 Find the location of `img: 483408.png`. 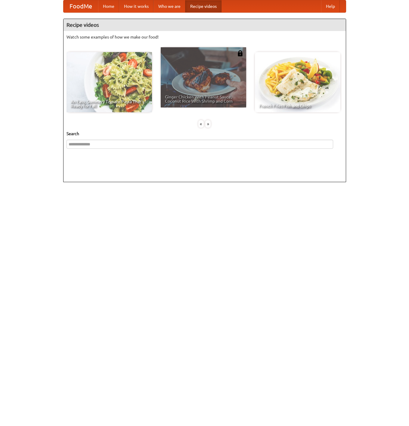

img: 483408.png is located at coordinates (240, 53).